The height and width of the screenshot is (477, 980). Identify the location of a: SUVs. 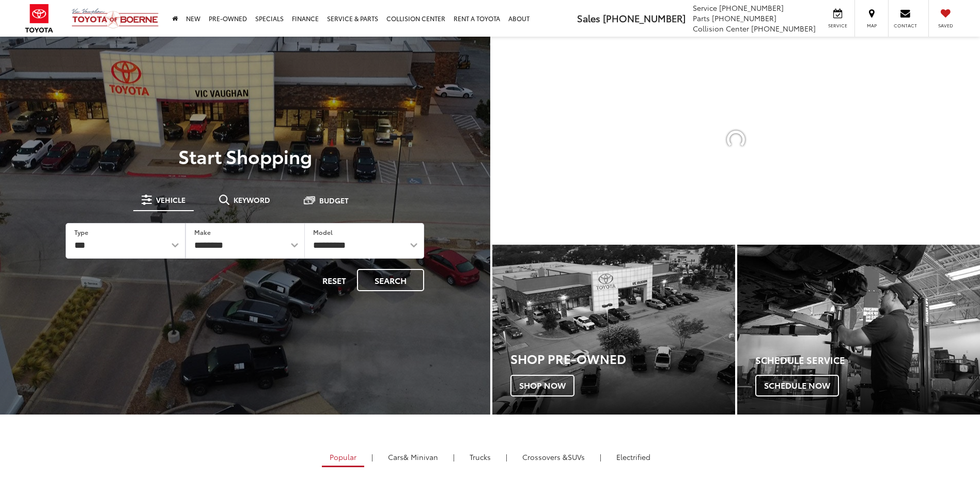
(553, 457).